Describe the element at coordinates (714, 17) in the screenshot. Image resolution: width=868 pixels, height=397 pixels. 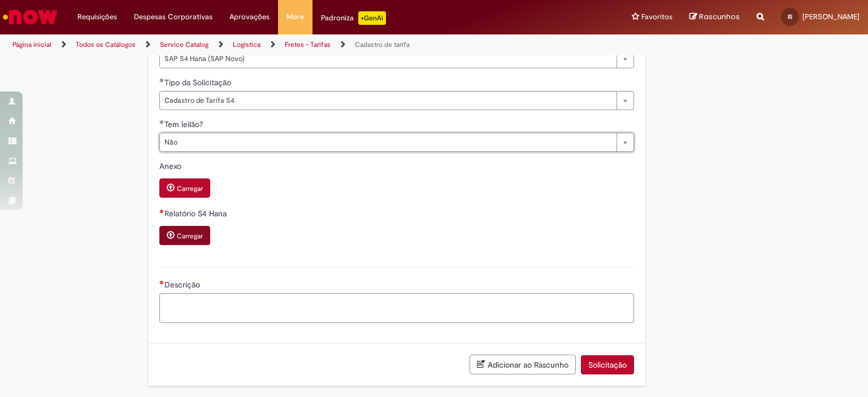
I see `a: Rascunhos` at that location.